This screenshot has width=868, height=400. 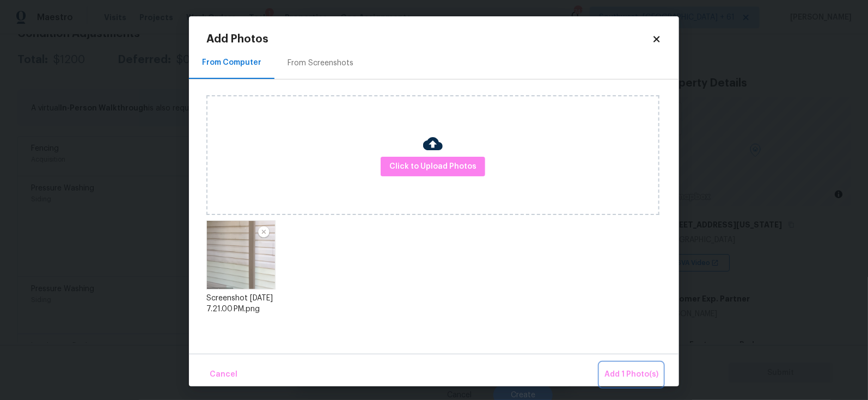 What do you see at coordinates (631, 374) in the screenshot?
I see `button: Add 1 Photo(s)` at bounding box center [631, 374].